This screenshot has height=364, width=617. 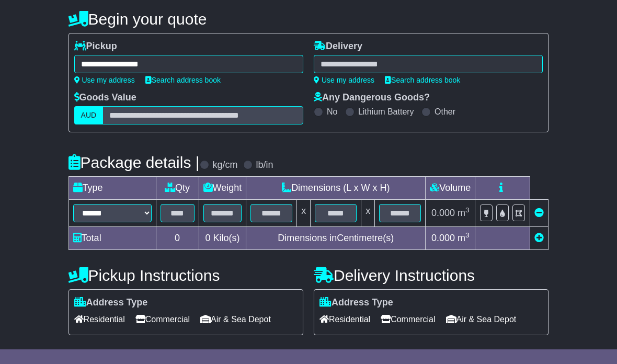 What do you see at coordinates (112, 238) in the screenshot?
I see `td: Total` at bounding box center [112, 238].